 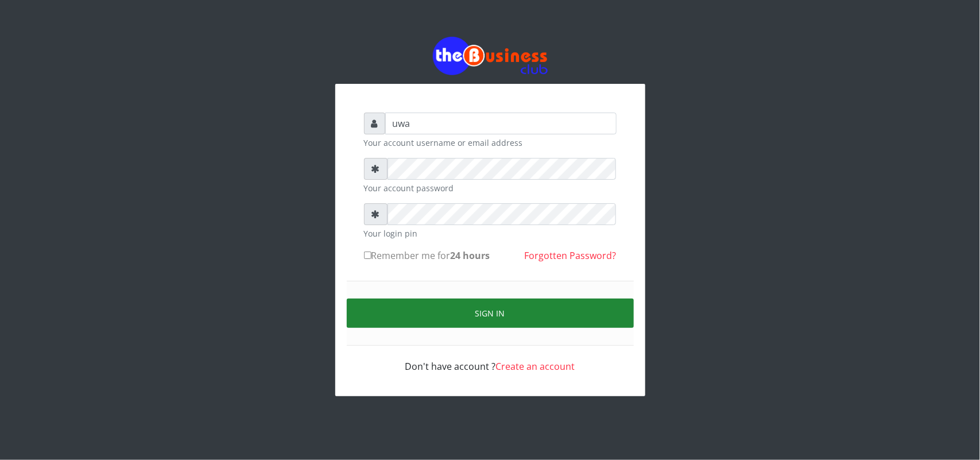 I want to click on input: Username or email address, so click(x=500, y=124).